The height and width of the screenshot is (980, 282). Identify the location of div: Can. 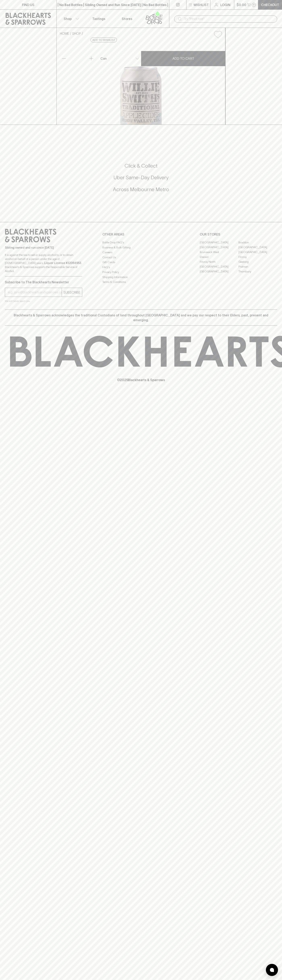
(120, 58).